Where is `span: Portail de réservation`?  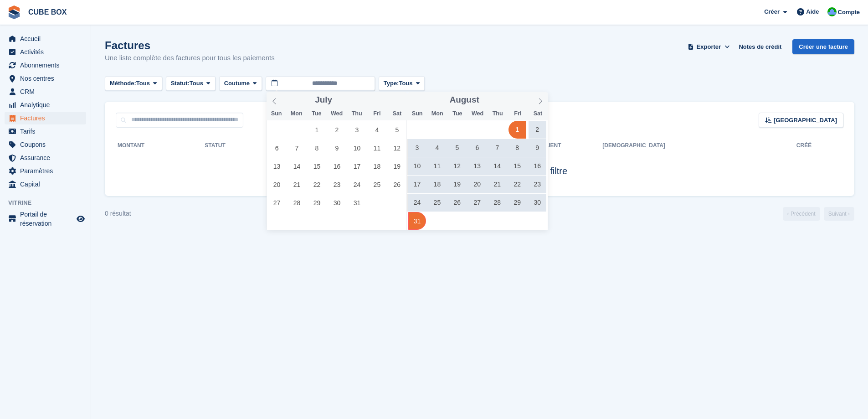
span: Portail de réservation is located at coordinates (47, 219).